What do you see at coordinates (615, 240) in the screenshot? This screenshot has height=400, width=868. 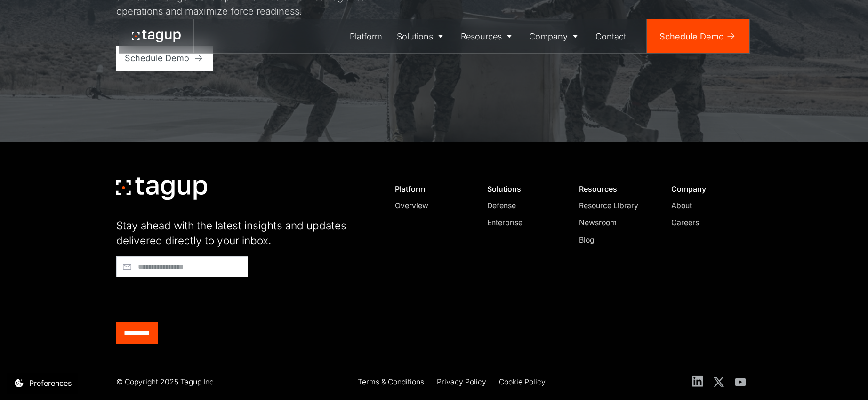 I see `a: Blog` at bounding box center [615, 240].